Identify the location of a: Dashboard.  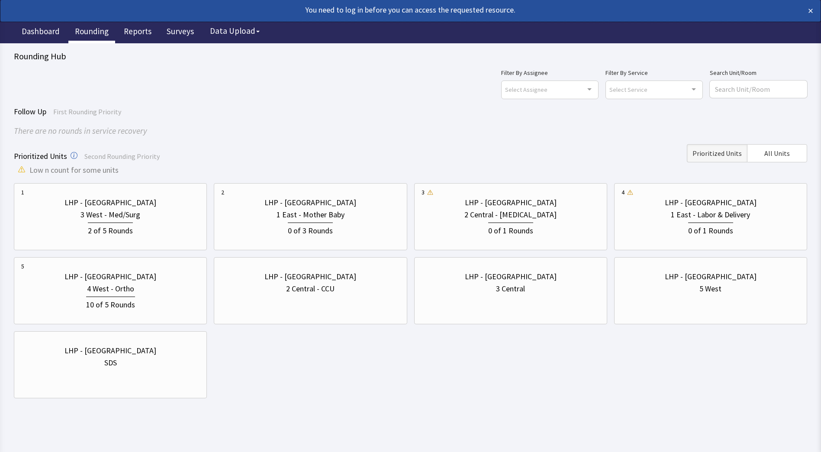
(41, 32).